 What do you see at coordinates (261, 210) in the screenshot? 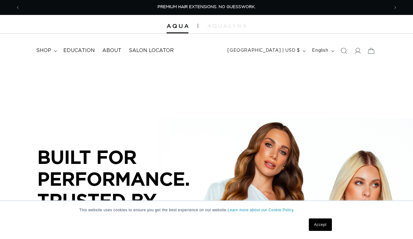
I see `a: Learn more about our Cookie Policy.` at bounding box center [261, 210].